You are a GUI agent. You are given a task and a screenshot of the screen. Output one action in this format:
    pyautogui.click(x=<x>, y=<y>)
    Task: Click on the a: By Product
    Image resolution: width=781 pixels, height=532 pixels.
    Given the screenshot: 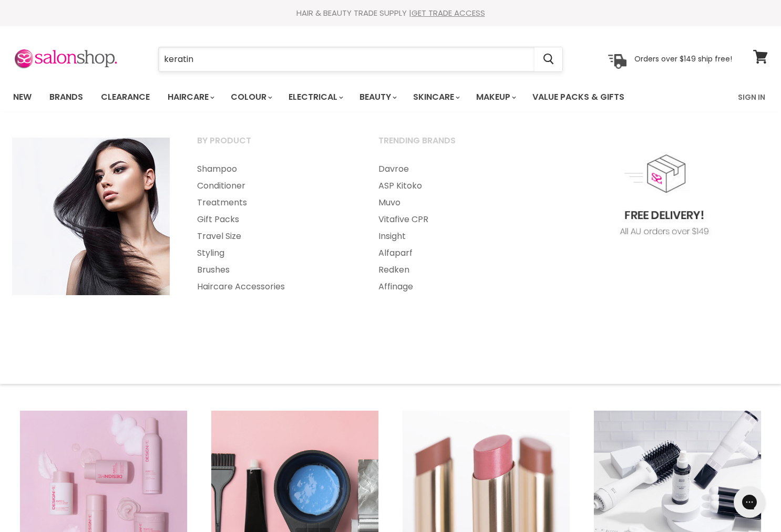 What is the action you would take?
    pyautogui.click(x=273, y=146)
    